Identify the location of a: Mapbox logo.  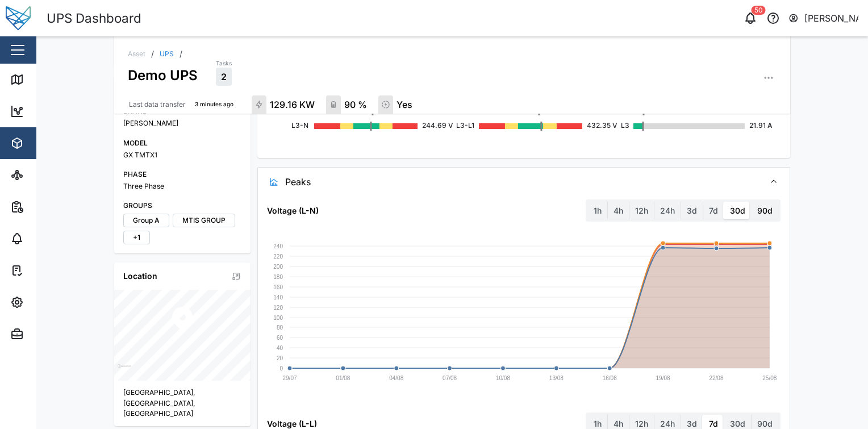
(124, 371).